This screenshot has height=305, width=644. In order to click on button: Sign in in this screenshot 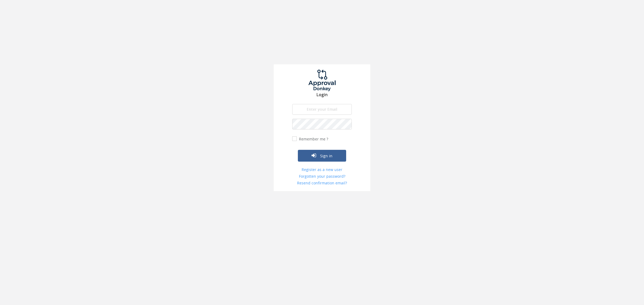, I will do `click(322, 156)`.